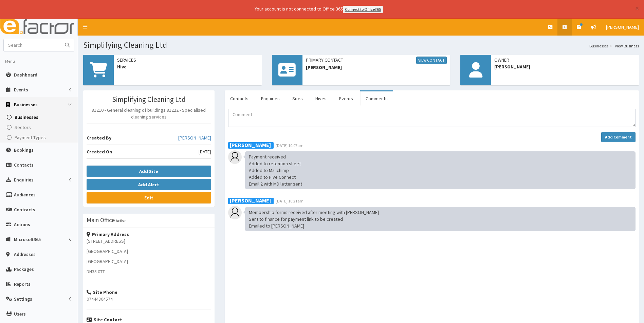 Image resolution: width=644 pixels, height=323 pixels. Describe the element at coordinates (297, 98) in the screenshot. I see `a: Sites` at that location.